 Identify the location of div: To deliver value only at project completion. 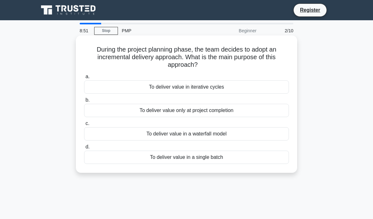
(186, 110).